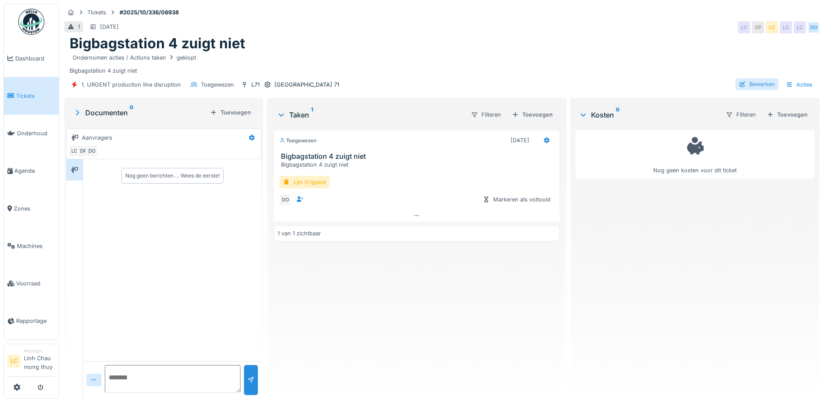 This screenshot has width=825, height=402. Describe the element at coordinates (79, 27) in the screenshot. I see `div: 1` at that location.